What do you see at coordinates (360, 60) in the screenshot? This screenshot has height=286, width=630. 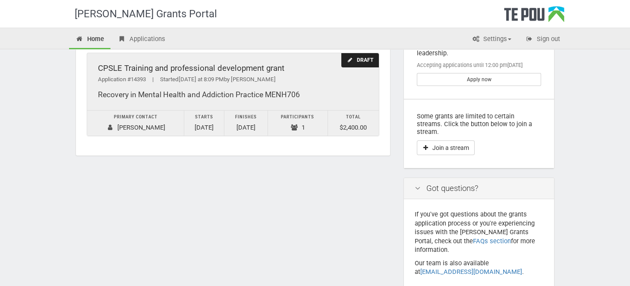 I see `div: Draft` at bounding box center [360, 60].